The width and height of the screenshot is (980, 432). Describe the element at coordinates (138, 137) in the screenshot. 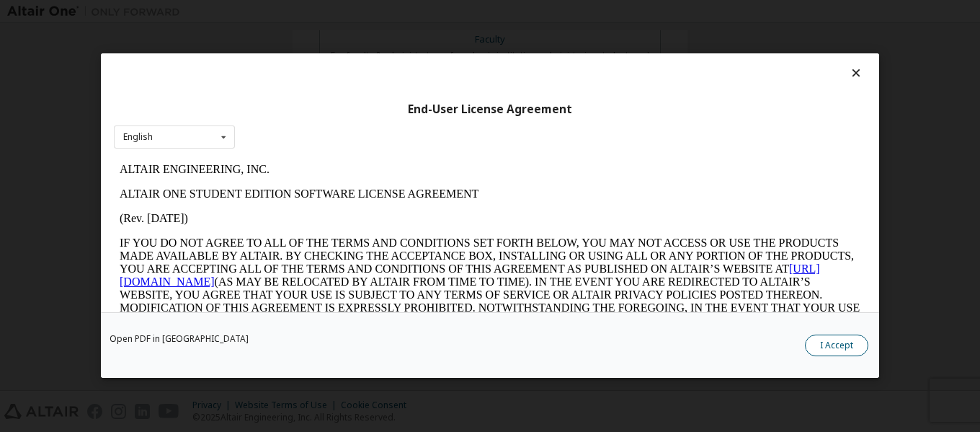

I see `div: English` at that location.